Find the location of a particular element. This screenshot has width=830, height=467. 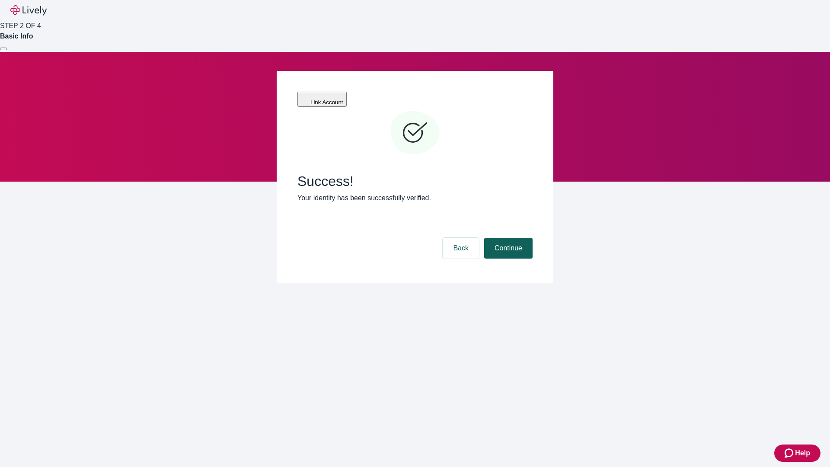

svg: Checkmark icon is located at coordinates (415, 133).